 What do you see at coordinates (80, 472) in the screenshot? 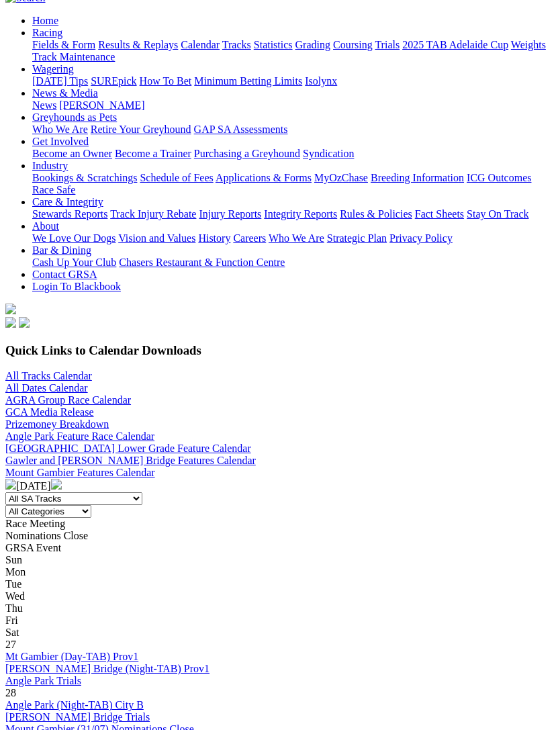
I see `a: Mount Gambier Features Calendar` at bounding box center [80, 472].